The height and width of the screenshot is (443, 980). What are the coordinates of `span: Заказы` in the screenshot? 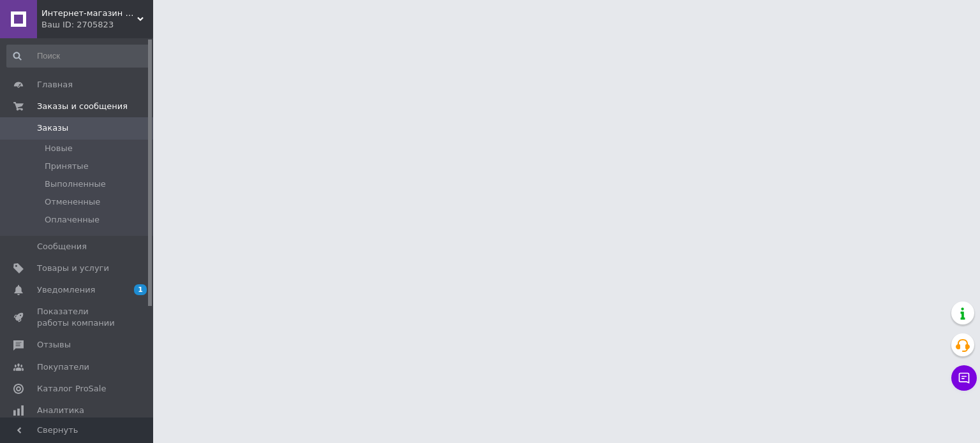 It's located at (52, 128).